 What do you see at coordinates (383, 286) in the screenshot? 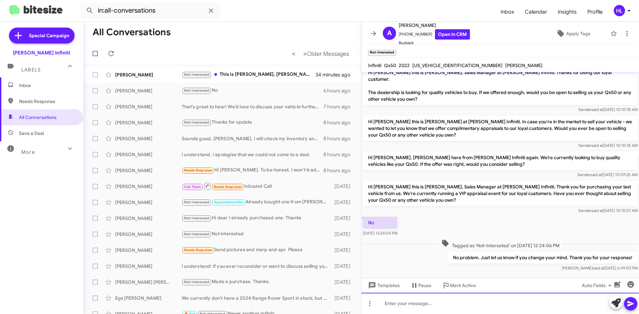
I see `span: Templates` at bounding box center [383, 286].